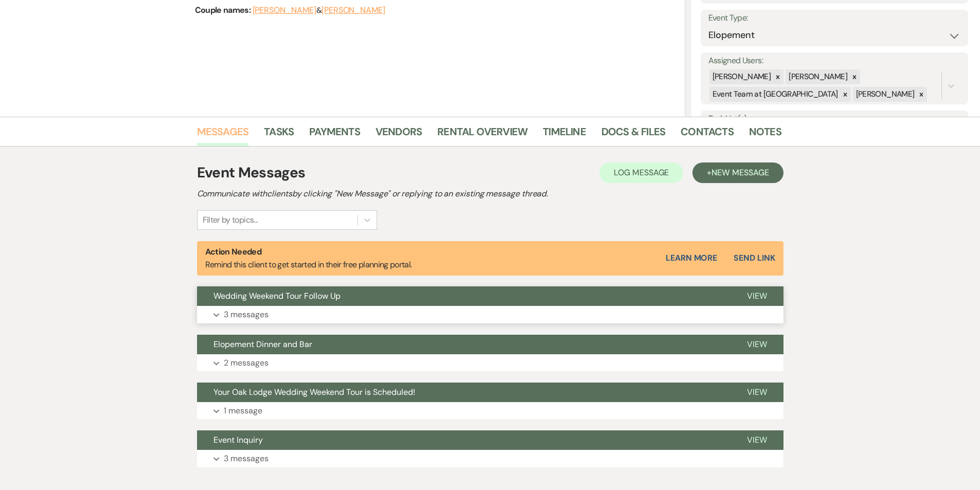 This screenshot has height=490, width=980. I want to click on a: Contacts, so click(707, 135).